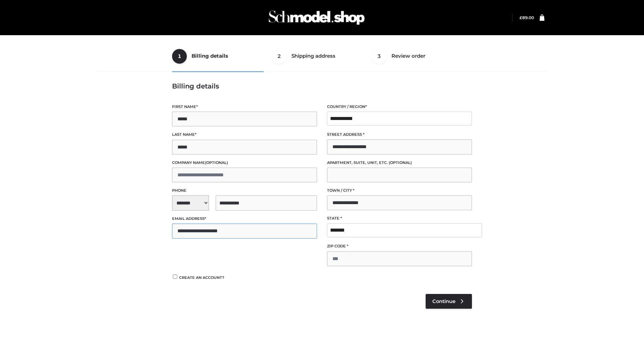 Image resolution: width=644 pixels, height=362 pixels. I want to click on label: Town / City, so click(400, 190).